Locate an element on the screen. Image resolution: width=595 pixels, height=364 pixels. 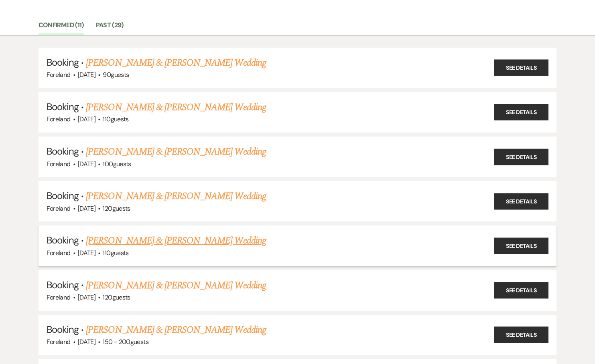
span: 90 guests is located at coordinates (116, 74).